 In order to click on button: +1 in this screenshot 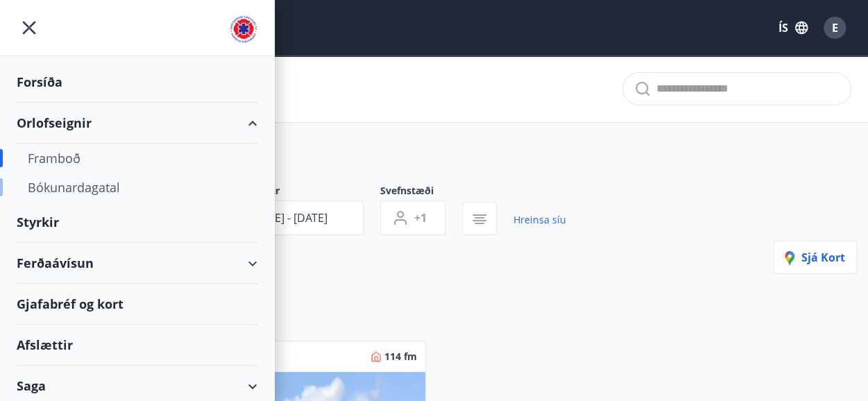, I will do `click(413, 218)`.